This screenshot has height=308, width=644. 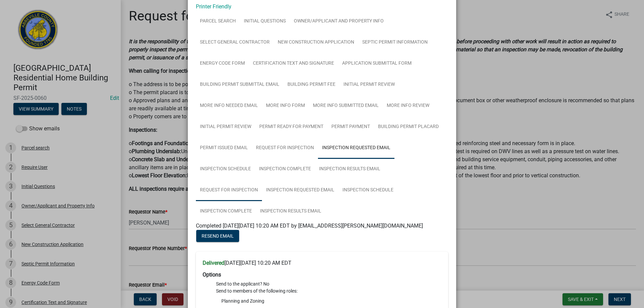 What do you see at coordinates (229, 106) in the screenshot?
I see `a: More Info Needed Email` at bounding box center [229, 106].